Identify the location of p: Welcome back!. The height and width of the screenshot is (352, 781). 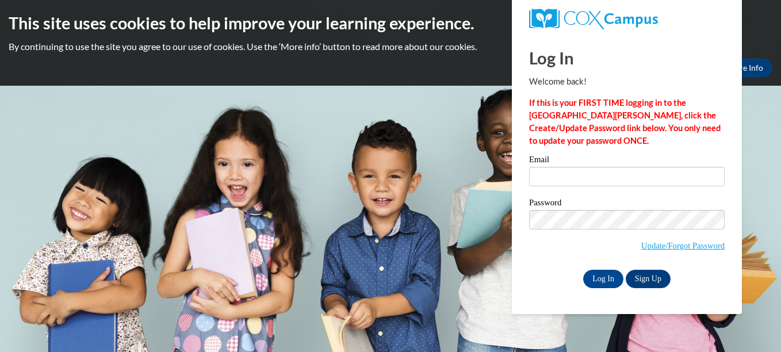
(627, 82).